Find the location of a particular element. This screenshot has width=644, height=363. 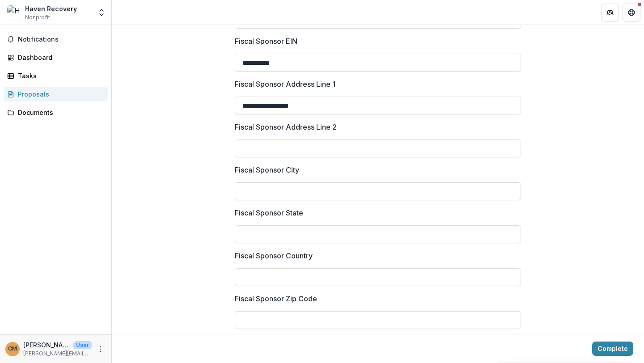

span: Nonprofit is located at coordinates (38, 17).